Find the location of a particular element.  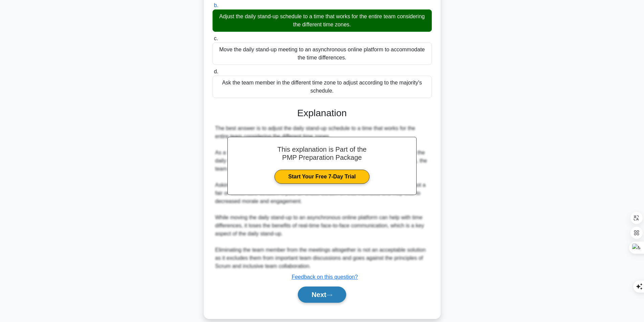

u: Feedback on this question? is located at coordinates (325, 277).